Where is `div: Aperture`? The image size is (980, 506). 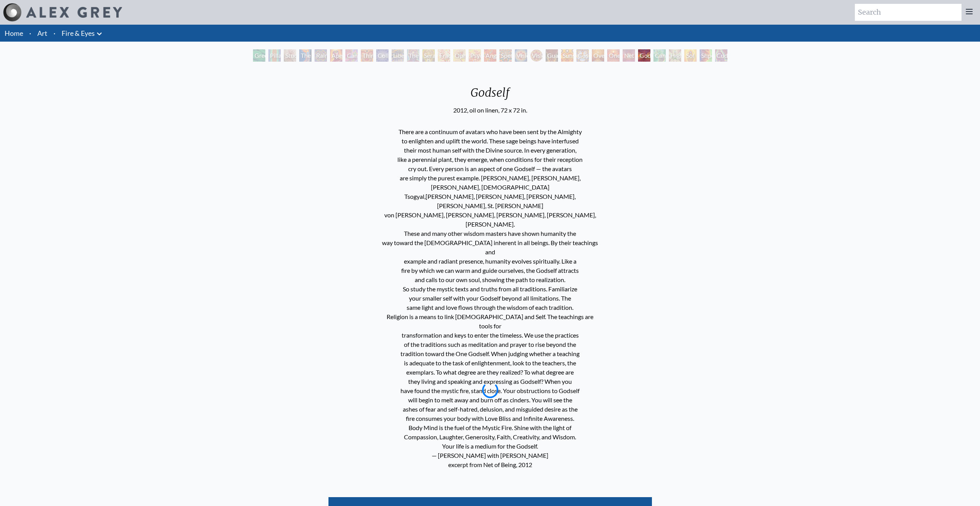 div: Aperture is located at coordinates (336, 55).